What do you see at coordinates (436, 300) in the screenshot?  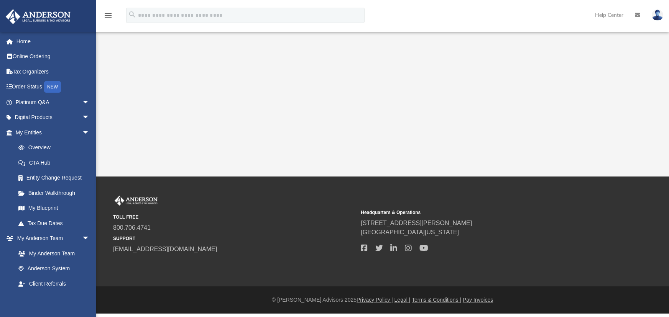 I see `a: Terms & Conditions |` at bounding box center [436, 300].